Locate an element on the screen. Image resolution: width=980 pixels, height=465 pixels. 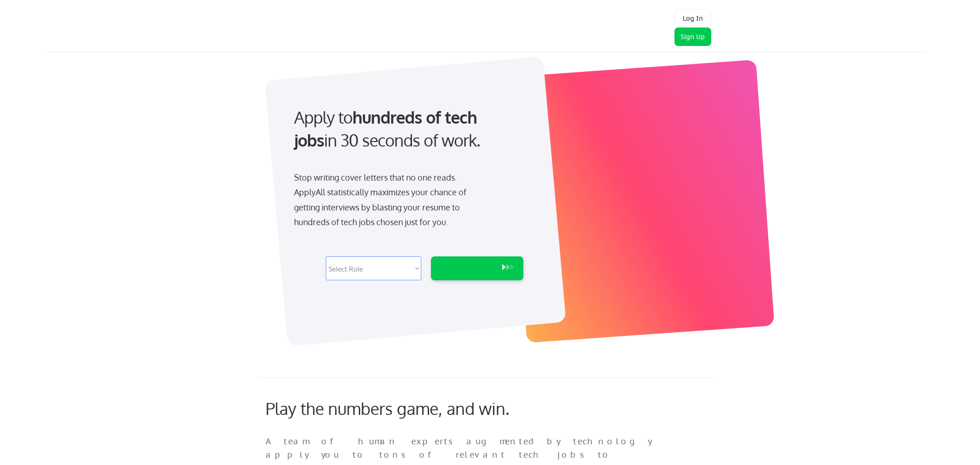
button: Sign Up is located at coordinates (693, 37).